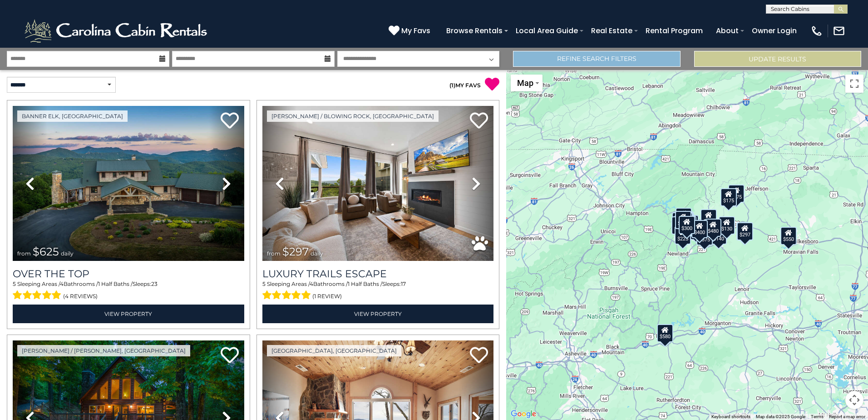  I want to click on span: $297, so click(296, 251).